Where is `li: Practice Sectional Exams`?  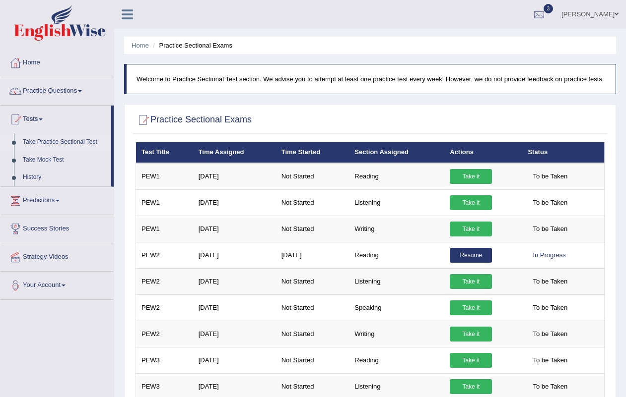
li: Practice Sectional Exams is located at coordinates (191, 45).